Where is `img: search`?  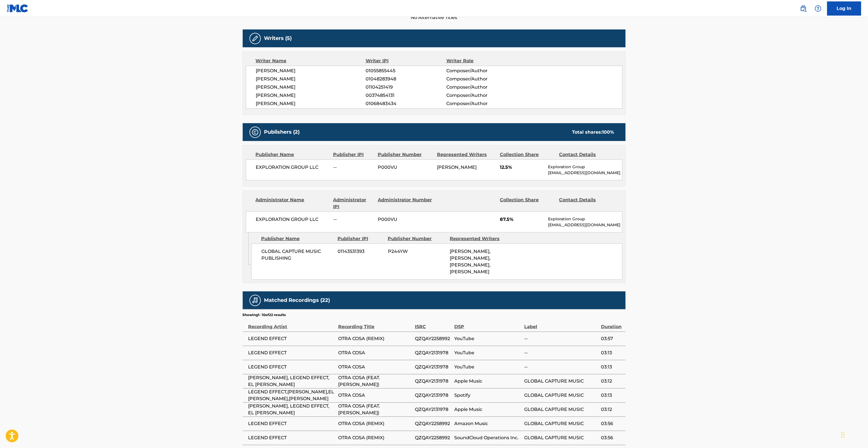 img: search is located at coordinates (804, 8).